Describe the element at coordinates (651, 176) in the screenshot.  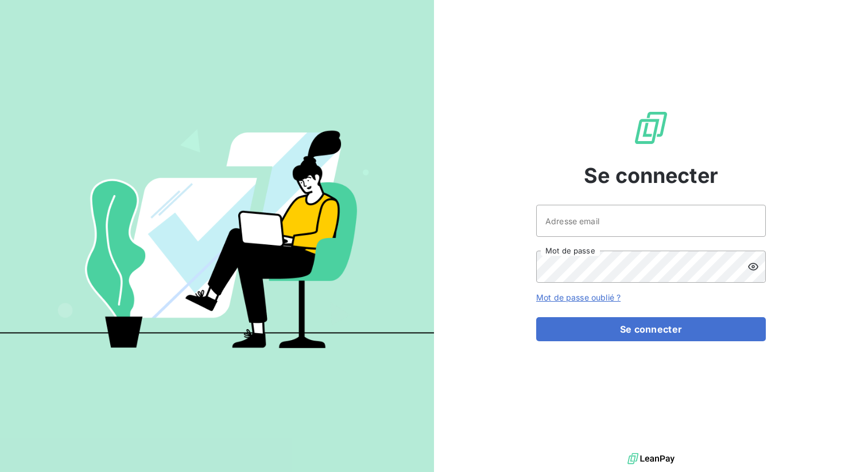
I see `span: Se connecter` at that location.